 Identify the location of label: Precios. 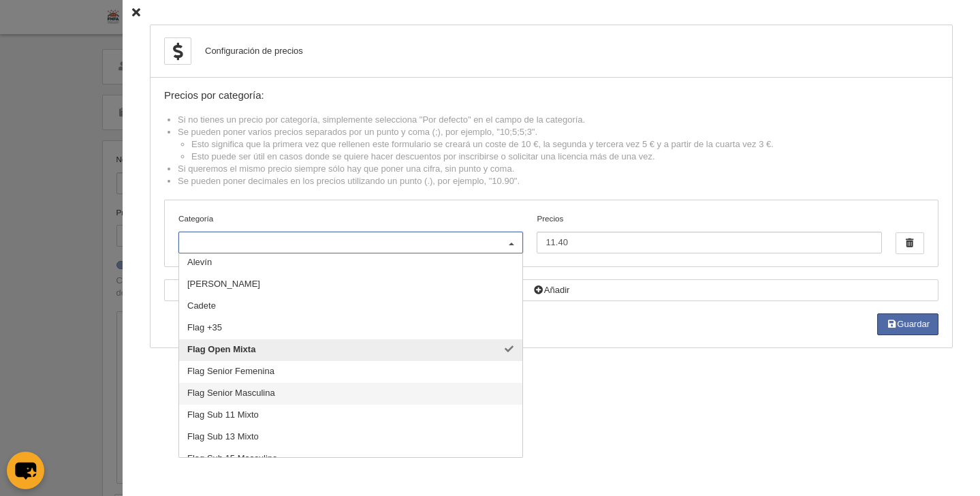
(709, 233).